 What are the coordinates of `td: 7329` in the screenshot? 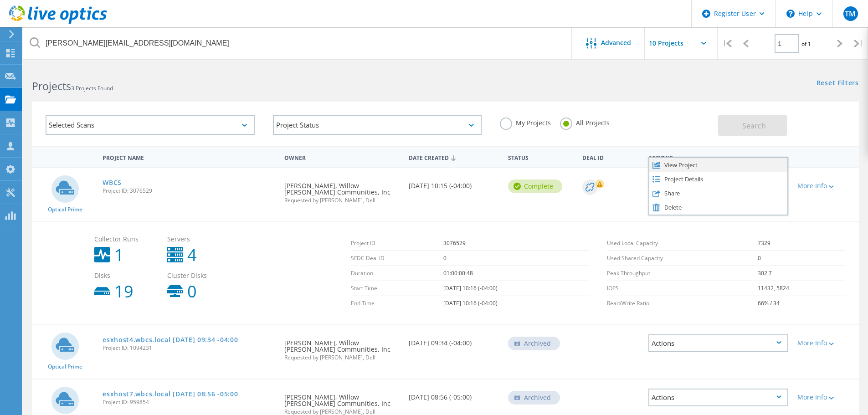 It's located at (801, 243).